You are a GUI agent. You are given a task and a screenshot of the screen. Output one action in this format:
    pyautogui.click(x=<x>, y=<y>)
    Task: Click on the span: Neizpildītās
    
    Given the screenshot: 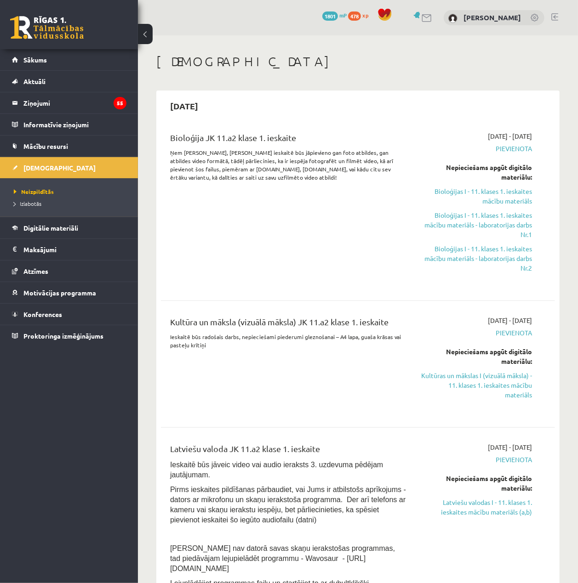 What is the action you would take?
    pyautogui.click(x=34, y=192)
    